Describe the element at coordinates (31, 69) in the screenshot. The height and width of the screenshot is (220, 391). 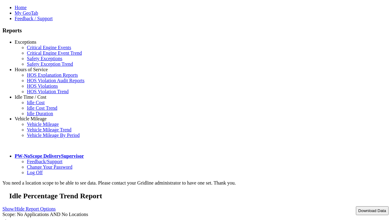
I see `a: Hours of Service` at that location.